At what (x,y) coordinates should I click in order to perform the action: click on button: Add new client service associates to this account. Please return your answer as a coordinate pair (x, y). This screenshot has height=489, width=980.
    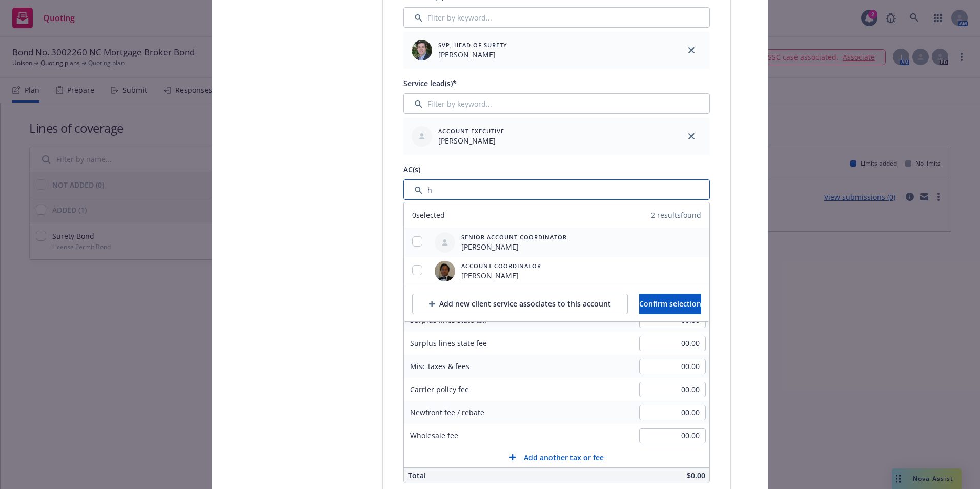
    Looking at the image, I should click on (520, 304).